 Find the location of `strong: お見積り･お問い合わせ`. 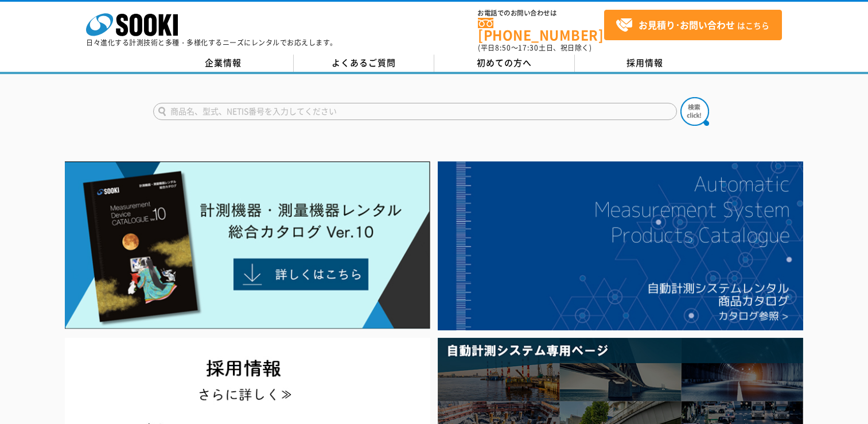

strong: お見積り･お問い合わせ is located at coordinates (687, 24).